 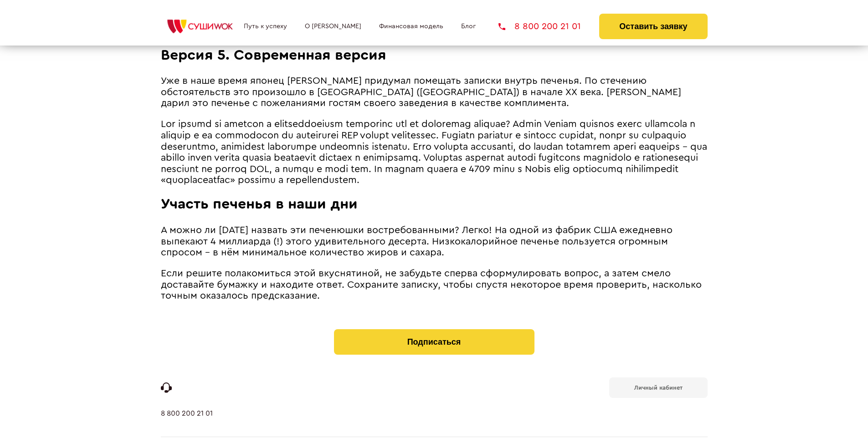 I want to click on span: Lor ipsumd si ametcon a elitseddoeiusm temporinc utl et doloremag aliquae? Admin Veniam quisnos e..., so click(x=434, y=152).